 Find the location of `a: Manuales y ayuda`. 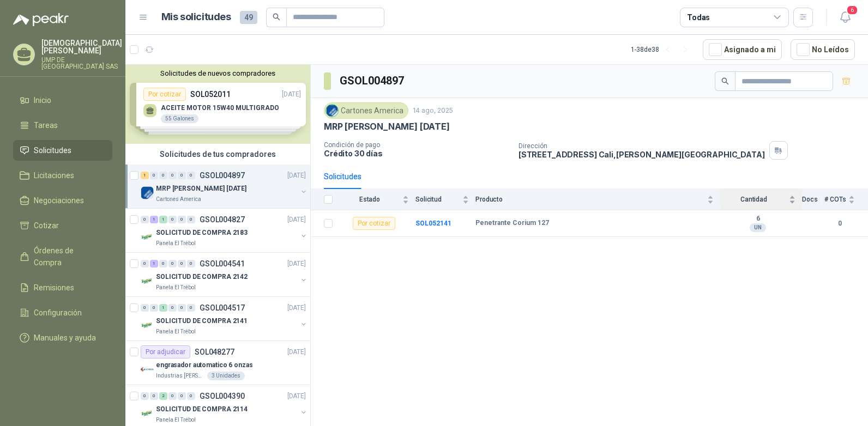

a: Manuales y ayuda is located at coordinates (63, 338).